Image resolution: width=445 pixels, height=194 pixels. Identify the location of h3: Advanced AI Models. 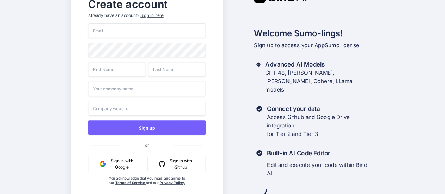
(319, 64).